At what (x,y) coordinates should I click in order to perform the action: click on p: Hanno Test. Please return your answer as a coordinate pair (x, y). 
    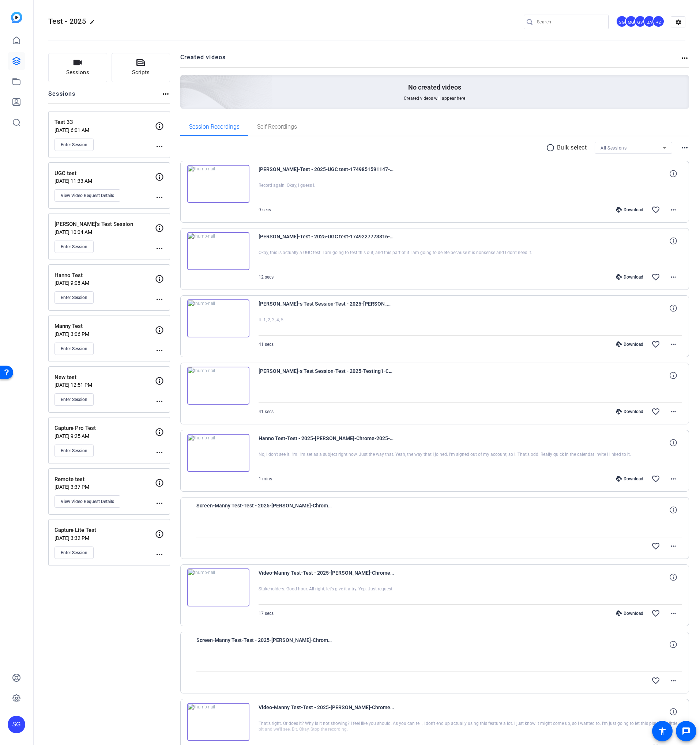
    Looking at the image, I should click on (105, 276).